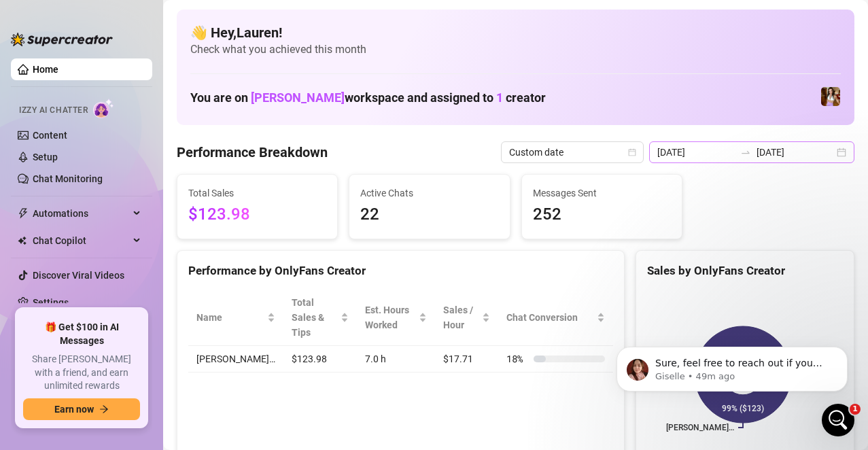 Image resolution: width=868 pixels, height=450 pixels. What do you see at coordinates (104, 409) in the screenshot?
I see `span: arrow-right` at bounding box center [104, 409].